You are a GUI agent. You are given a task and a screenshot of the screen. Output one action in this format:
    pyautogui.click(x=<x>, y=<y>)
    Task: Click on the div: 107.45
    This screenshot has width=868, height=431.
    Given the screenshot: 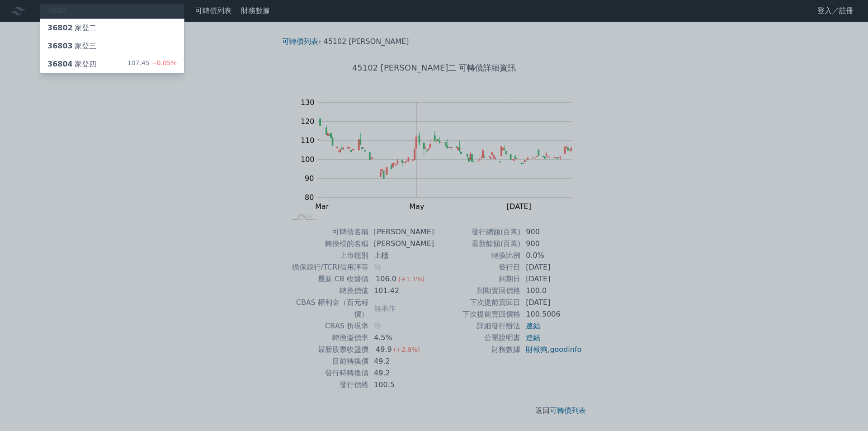 What is the action you would take?
    pyautogui.click(x=152, y=64)
    